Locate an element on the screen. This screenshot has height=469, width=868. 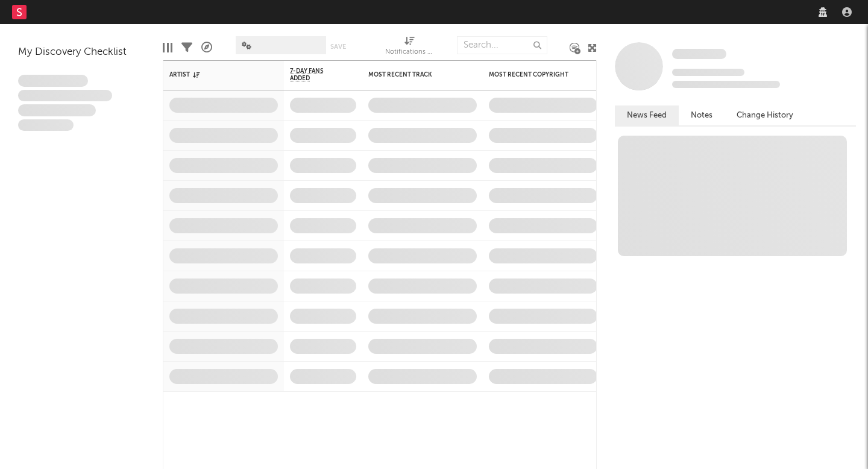
div: Artist is located at coordinates (214, 75).